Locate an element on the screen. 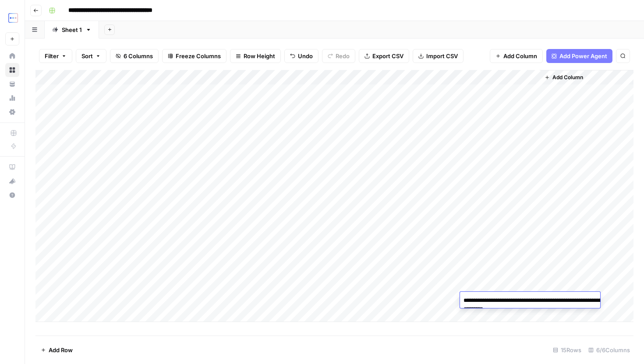 This screenshot has width=644, height=364. a: Settings is located at coordinates (12, 112).